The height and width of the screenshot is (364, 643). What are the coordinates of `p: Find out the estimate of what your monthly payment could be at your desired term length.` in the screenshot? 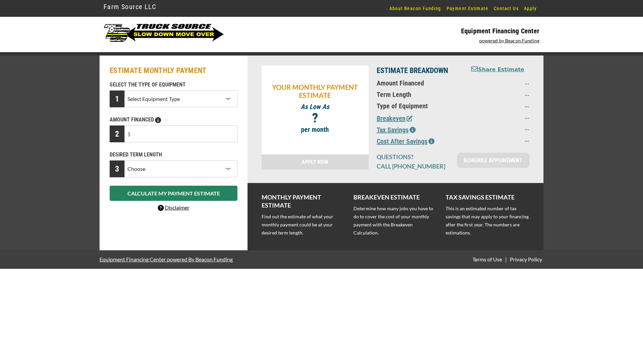 It's located at (303, 224).